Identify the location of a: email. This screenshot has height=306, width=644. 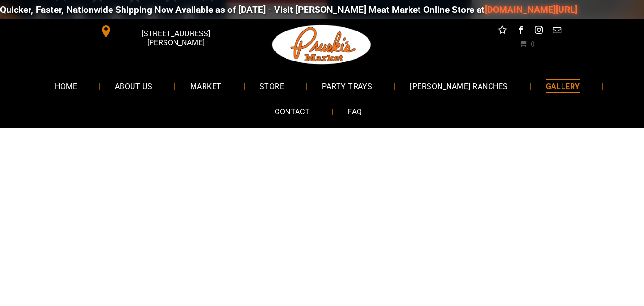
(557, 31).